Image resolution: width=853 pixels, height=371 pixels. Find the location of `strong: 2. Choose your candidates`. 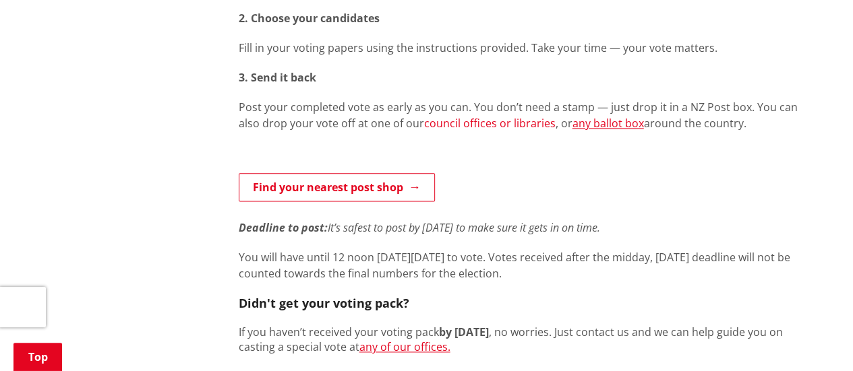

strong: 2. Choose your candidates is located at coordinates (309, 18).